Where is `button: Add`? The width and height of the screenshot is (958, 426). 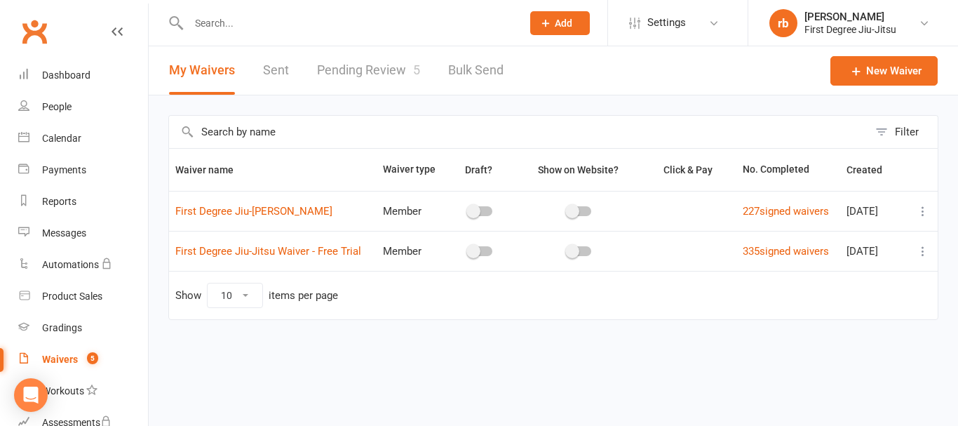 button: Add is located at coordinates (560, 23).